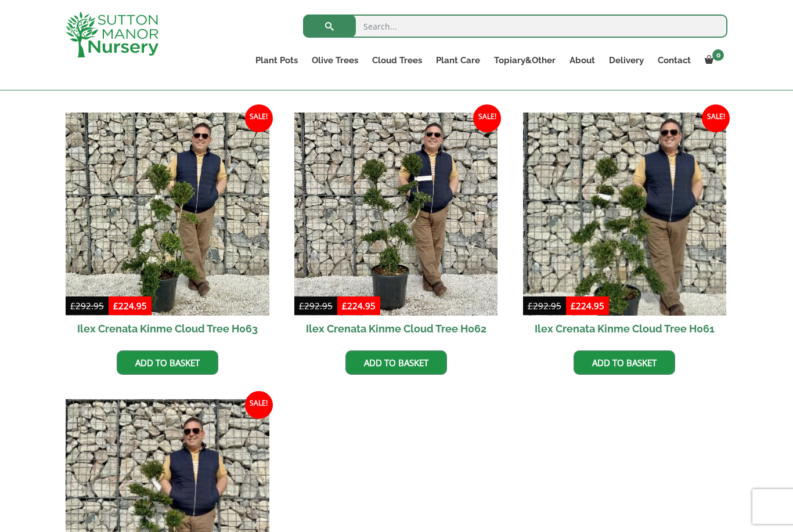  What do you see at coordinates (168, 363) in the screenshot?
I see `a: Add to basket: “Ilex Crenata Kinme Cloud Tree H063”` at bounding box center [168, 363].